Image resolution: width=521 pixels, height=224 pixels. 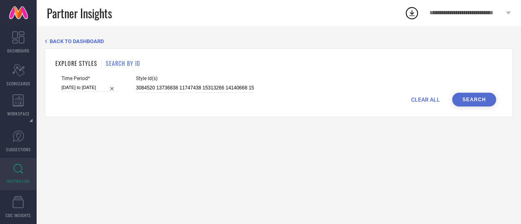 I want to click on span: Style Id(s), so click(x=195, y=78).